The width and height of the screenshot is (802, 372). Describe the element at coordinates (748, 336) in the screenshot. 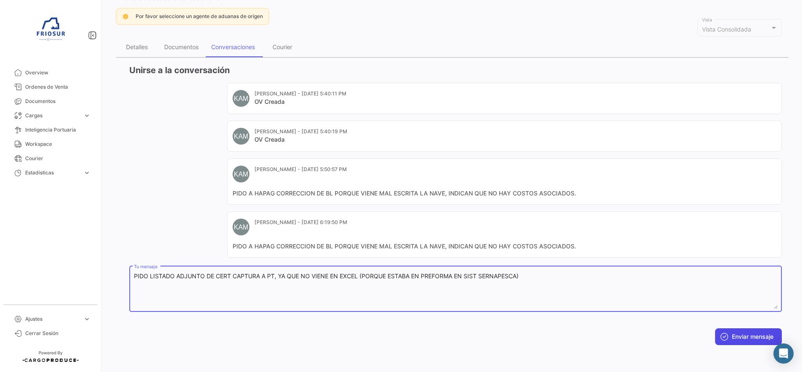

I see `button: Enviar mensaje` at that location.